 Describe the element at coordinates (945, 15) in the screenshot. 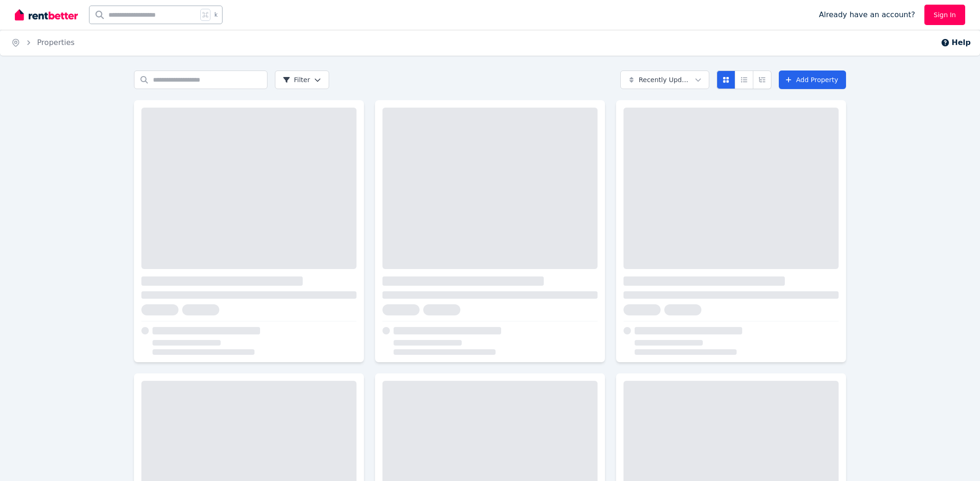

I see `a: Sign In` at that location.